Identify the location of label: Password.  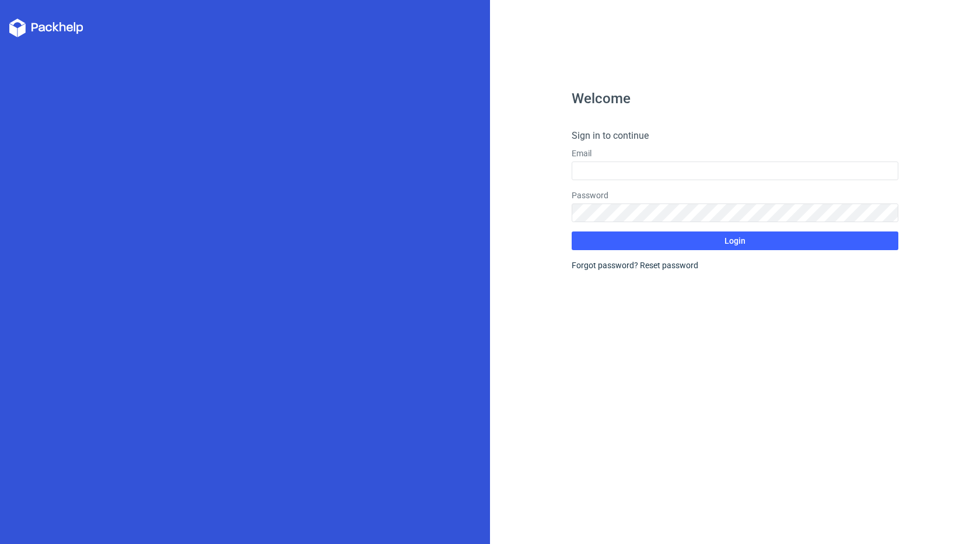
(735, 195).